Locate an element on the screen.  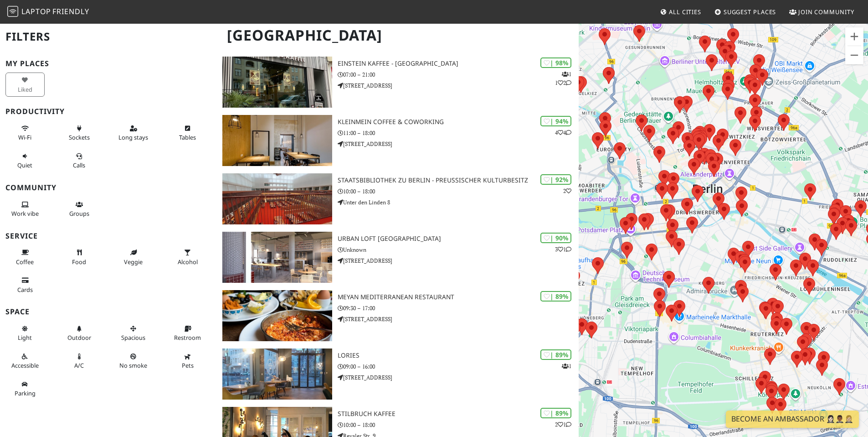
span: Video/audio calls is located at coordinates (79, 165).